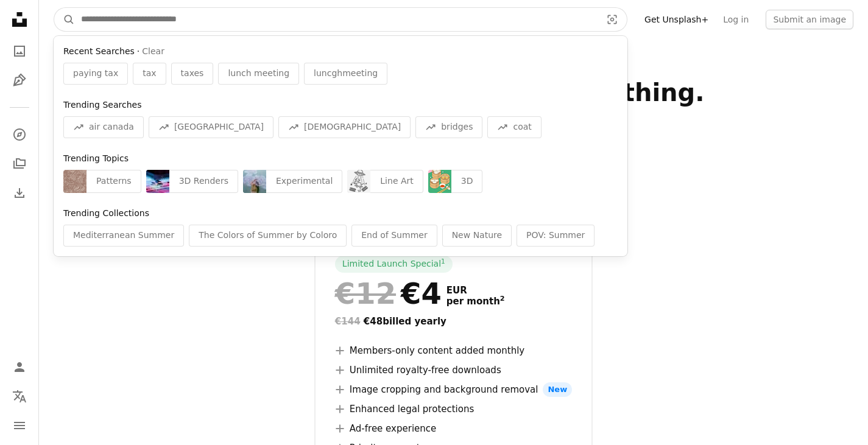 This screenshot has height=445, width=868. I want to click on span: Recent Searches, so click(98, 52).